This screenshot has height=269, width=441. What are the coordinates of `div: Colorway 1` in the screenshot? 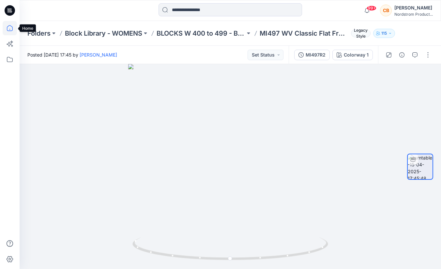 It's located at (356, 55).